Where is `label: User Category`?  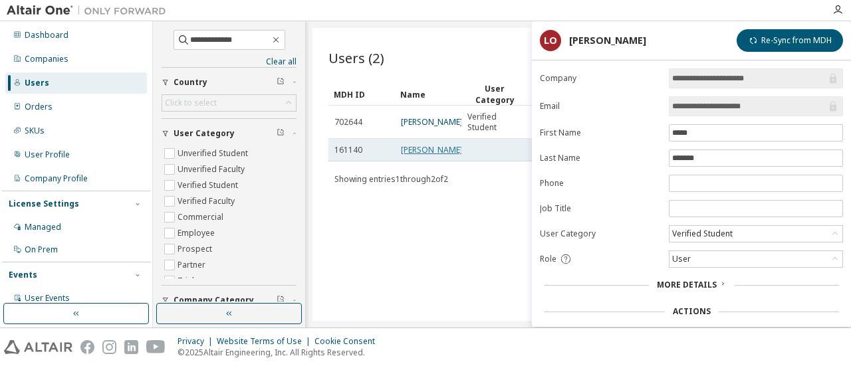
label: User Category is located at coordinates (601, 234).